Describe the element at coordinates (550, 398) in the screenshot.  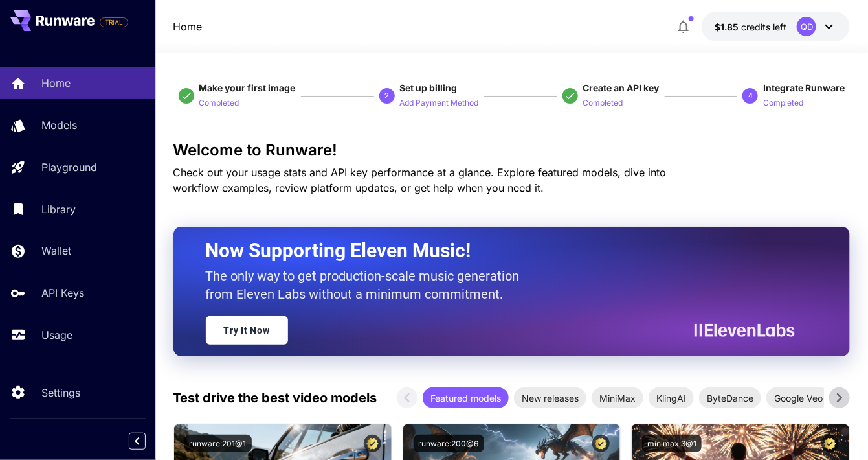
I see `div: New releases` at that location.